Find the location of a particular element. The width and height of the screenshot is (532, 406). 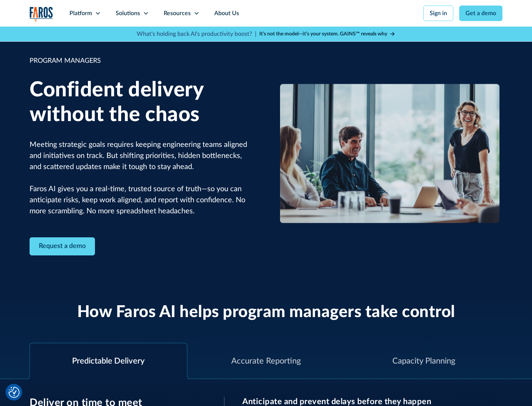

div: Resources is located at coordinates (177, 13).